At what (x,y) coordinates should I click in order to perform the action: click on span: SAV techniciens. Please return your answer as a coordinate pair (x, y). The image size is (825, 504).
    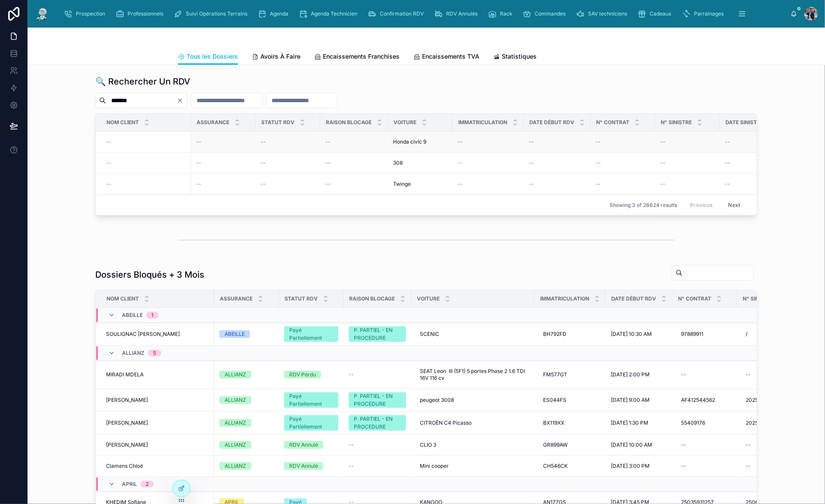
    Looking at the image, I should click on (607, 14).